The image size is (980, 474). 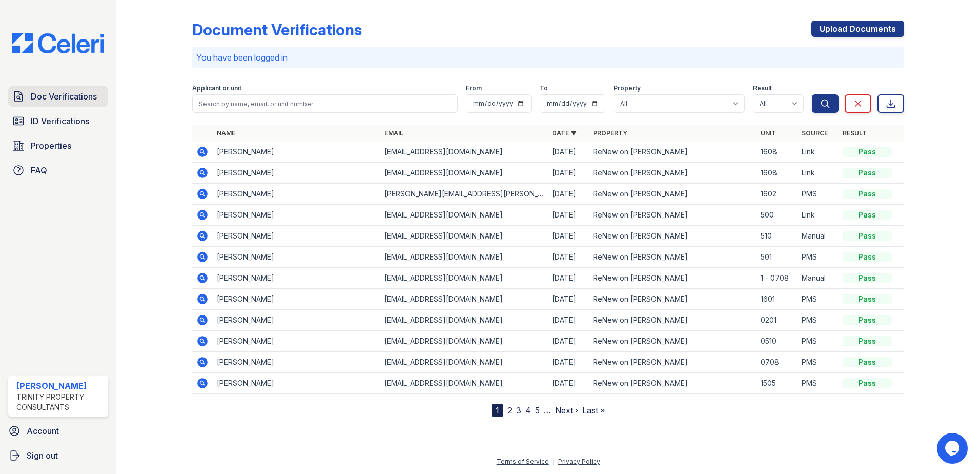 I want to click on a: ID Verifications, so click(x=58, y=121).